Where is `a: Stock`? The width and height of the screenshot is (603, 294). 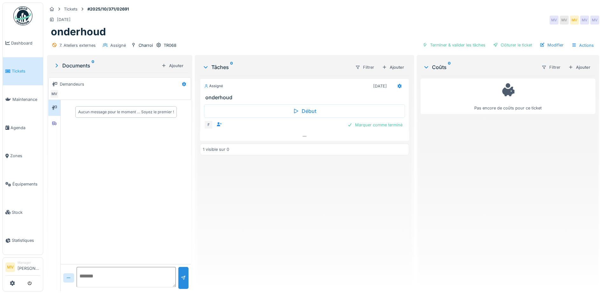 a: Stock is located at coordinates (23, 212).